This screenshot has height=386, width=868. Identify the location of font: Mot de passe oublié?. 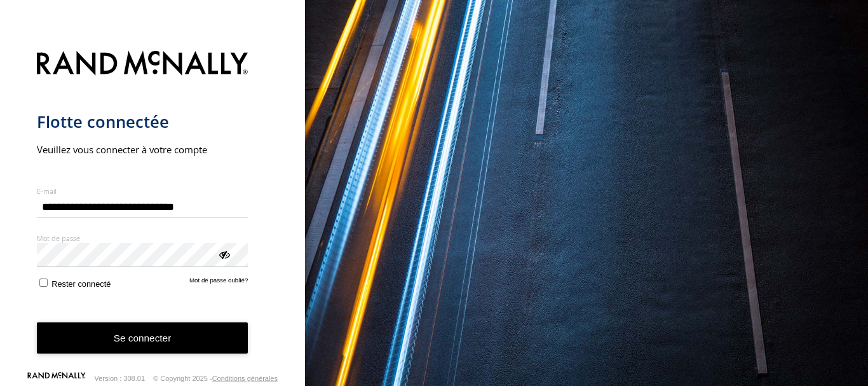
(219, 280).